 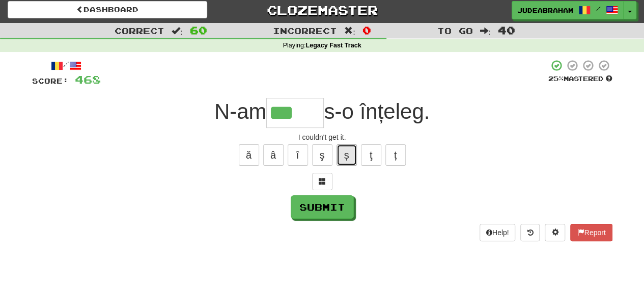 I want to click on button: Switch sentence to multiple choice alt+p, so click(x=322, y=181).